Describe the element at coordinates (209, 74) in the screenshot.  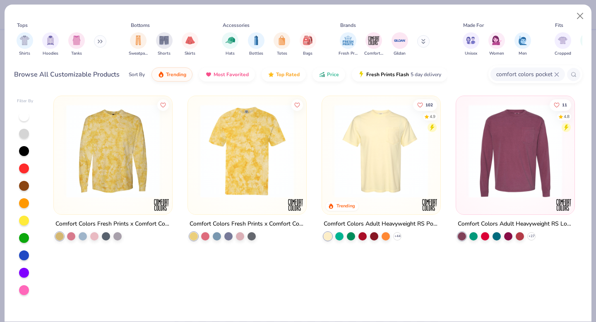
I see `img: most_fav.gif` at that location.